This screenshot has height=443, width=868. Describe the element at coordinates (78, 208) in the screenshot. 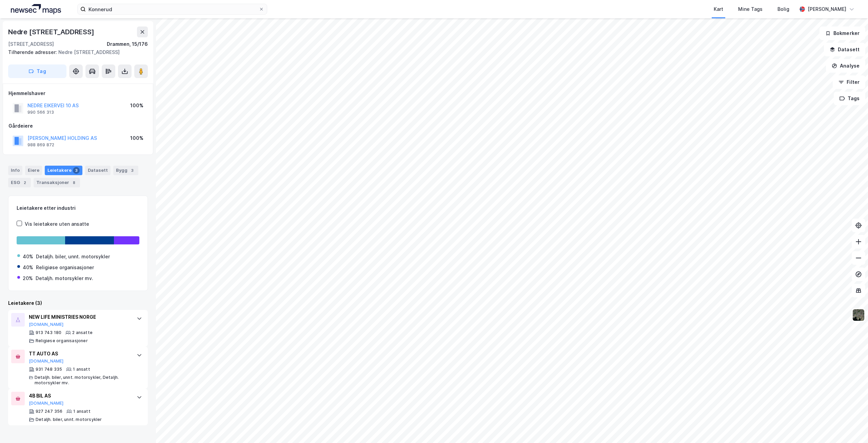

I see `div: Leietakere etter industri` at that location.